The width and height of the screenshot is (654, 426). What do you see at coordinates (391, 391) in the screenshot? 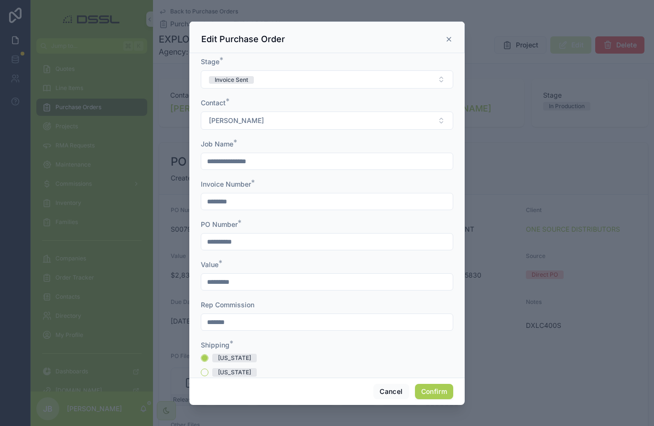
I see `button: Cancel` at bounding box center [391, 391].